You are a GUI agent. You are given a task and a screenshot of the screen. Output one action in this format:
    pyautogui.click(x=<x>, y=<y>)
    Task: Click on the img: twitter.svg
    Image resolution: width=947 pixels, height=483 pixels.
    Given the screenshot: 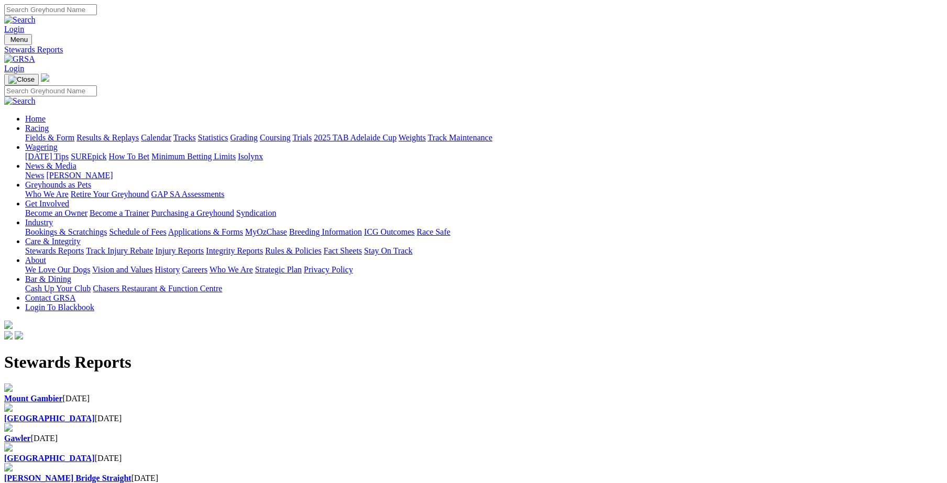 What is the action you would take?
    pyautogui.click(x=19, y=335)
    